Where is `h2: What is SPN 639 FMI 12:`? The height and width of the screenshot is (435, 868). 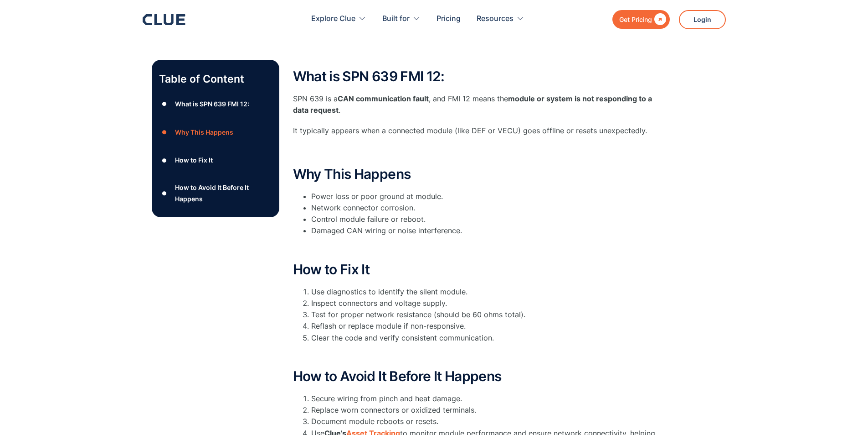
h2: What is SPN 639 FMI 12: is located at coordinates (475, 76).